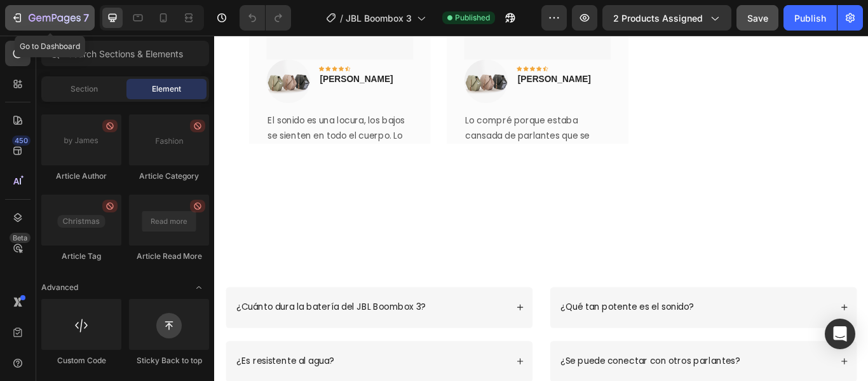 Image resolution: width=868 pixels, height=381 pixels. I want to click on div: Open Intercom Messenger, so click(840, 334).